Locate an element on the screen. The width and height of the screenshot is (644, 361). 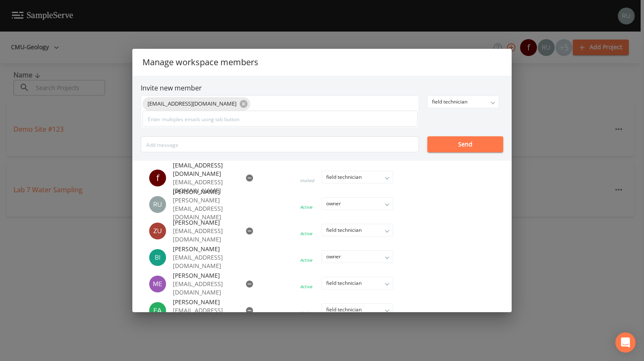
div: field technician is located at coordinates (463, 102).